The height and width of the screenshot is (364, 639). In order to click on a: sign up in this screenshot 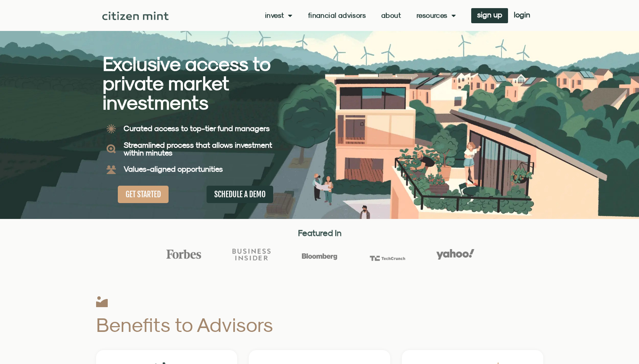, I will do `click(489, 16)`.